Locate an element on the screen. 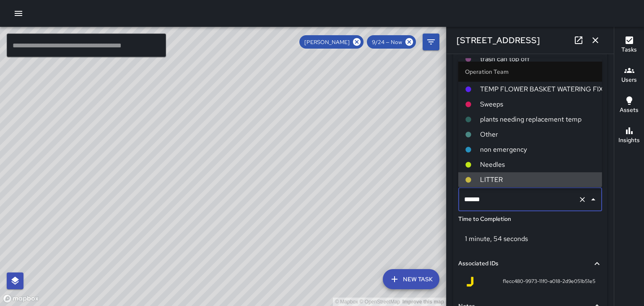 This screenshot has width=644, height=306. span: Other is located at coordinates (537, 134).